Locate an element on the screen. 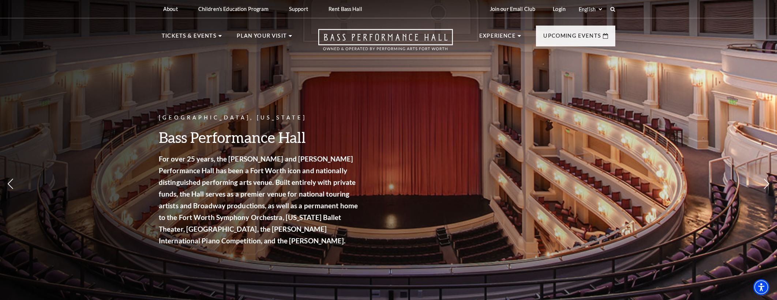 This screenshot has height=300, width=777. h3: Bass Performance Hall is located at coordinates (259, 137).